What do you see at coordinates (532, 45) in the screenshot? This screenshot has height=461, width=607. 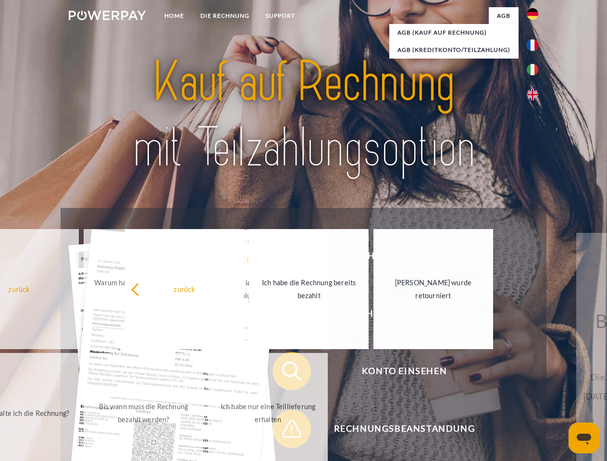 I see `img: fr` at bounding box center [532, 45].